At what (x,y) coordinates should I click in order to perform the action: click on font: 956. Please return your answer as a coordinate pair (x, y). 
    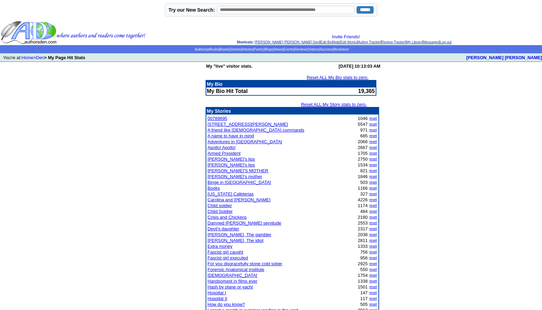
    Looking at the image, I should click on (364, 257).